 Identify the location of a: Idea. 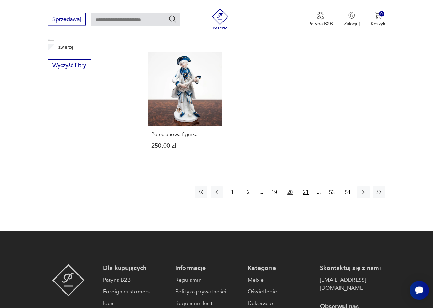
(135, 303).